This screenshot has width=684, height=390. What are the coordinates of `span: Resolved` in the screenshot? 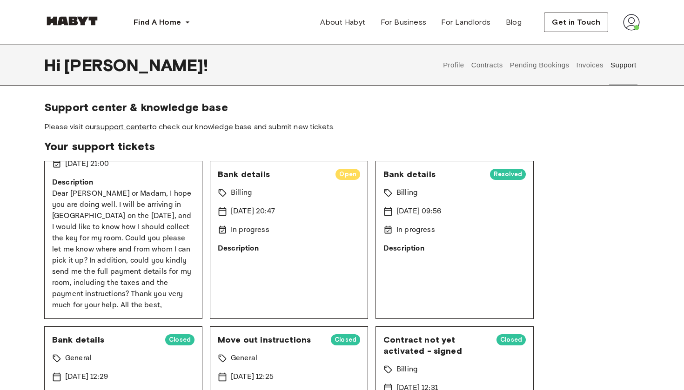 It's located at (507, 174).